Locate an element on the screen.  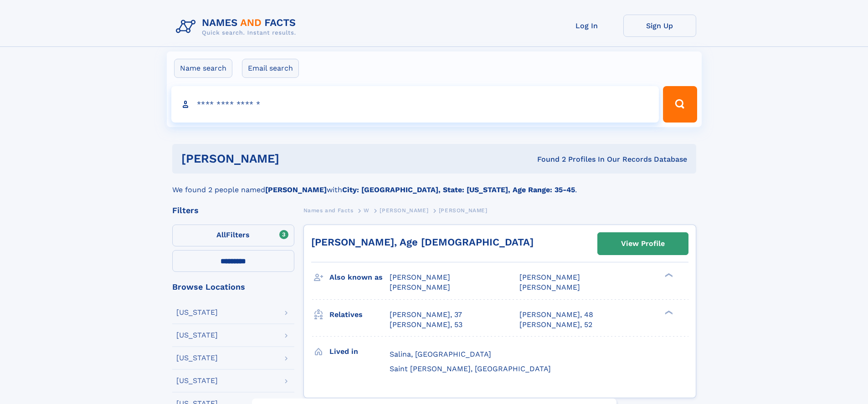
h3: Lived in is located at coordinates (359, 352).